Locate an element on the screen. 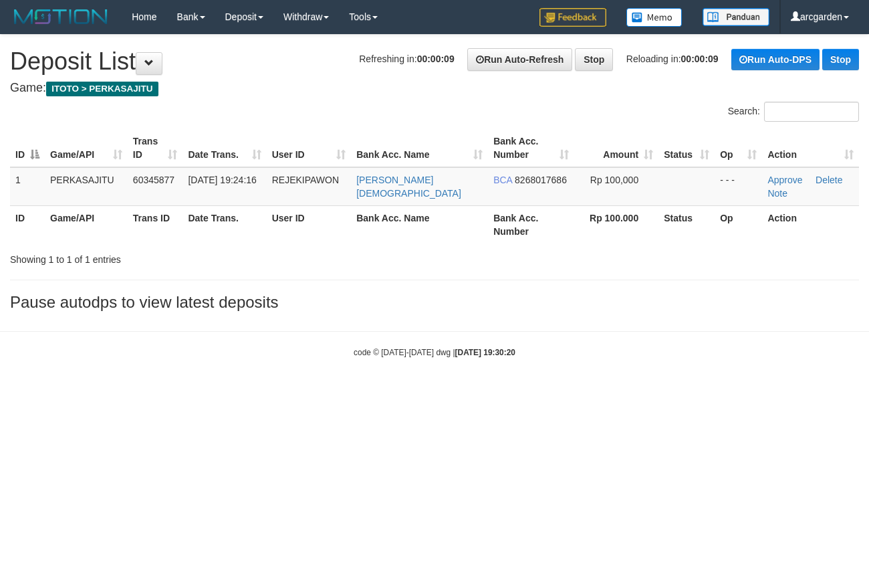  th: Date Trans. is located at coordinates (224, 224).